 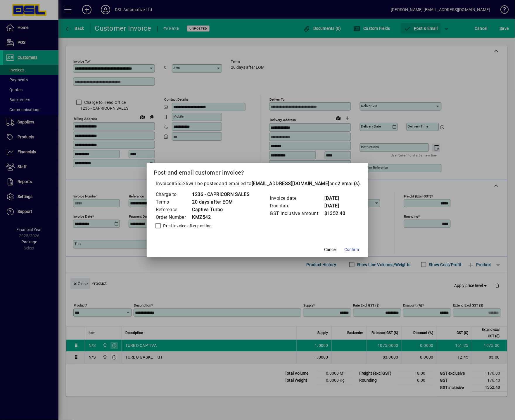 I want to click on td: KMZ542, so click(x=221, y=217).